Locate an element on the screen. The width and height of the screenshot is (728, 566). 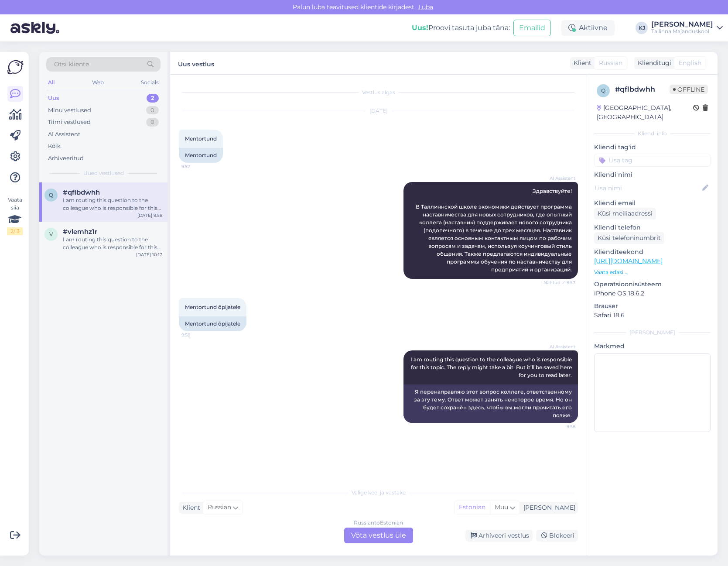
span: Nähtud ✓ 9:57 is located at coordinates (559, 282).